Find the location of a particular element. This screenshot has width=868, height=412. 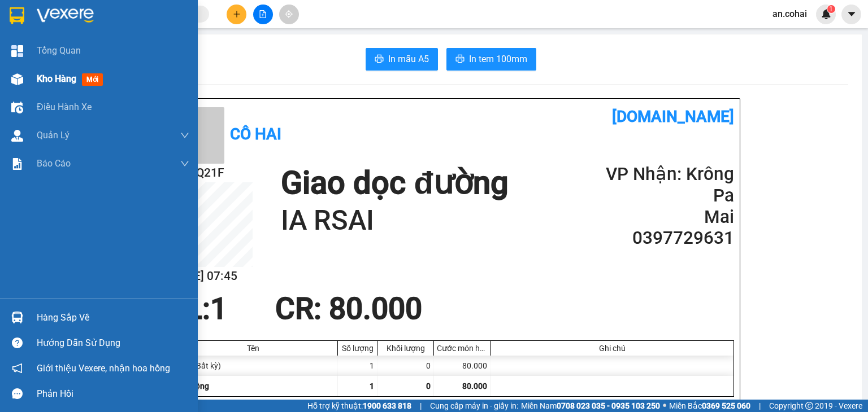

div: 1 is located at coordinates (358, 366).